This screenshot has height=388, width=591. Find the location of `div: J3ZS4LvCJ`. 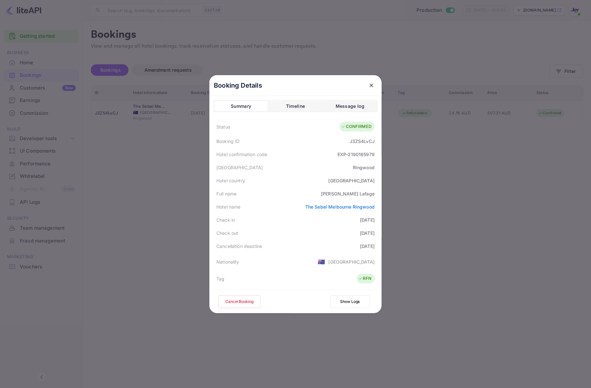

div: J3ZS4LvCJ is located at coordinates (362, 141).